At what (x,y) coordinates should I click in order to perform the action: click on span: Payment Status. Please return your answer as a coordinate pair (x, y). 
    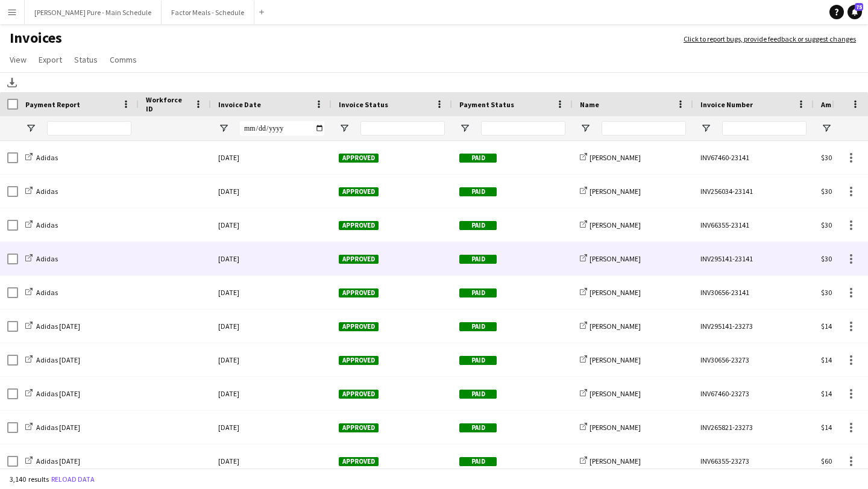
    Looking at the image, I should click on (486, 104).